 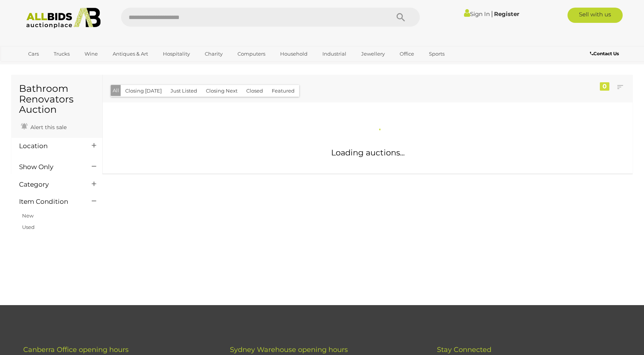 I want to click on button: Closing Next, so click(x=221, y=90).